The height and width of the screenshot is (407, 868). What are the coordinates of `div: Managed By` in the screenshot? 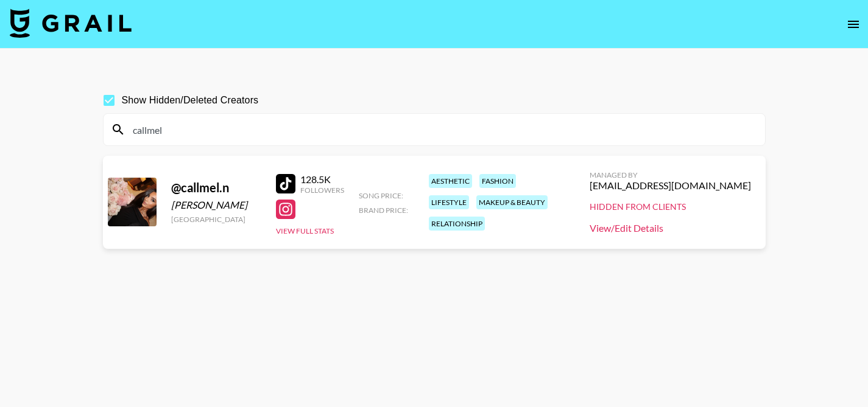 It's located at (670, 175).